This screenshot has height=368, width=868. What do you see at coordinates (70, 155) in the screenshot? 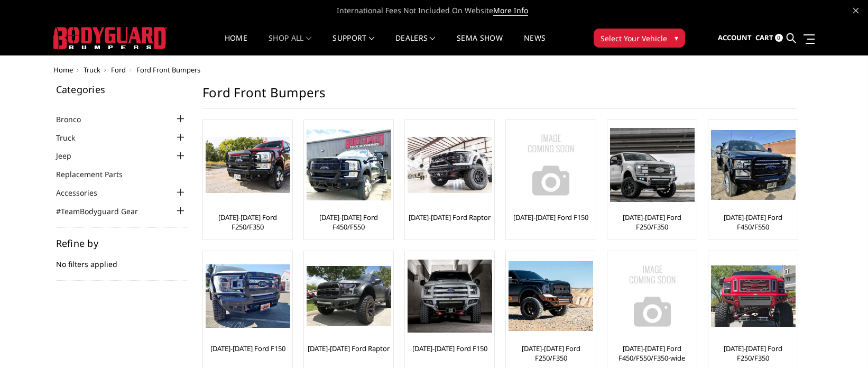
I see `a: Jeep` at bounding box center [70, 155].